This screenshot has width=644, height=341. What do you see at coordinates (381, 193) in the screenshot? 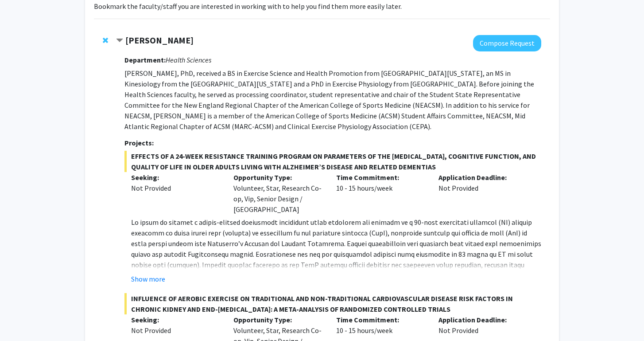
I see `div: 10 - 15 hours/week` at bounding box center [381, 193].